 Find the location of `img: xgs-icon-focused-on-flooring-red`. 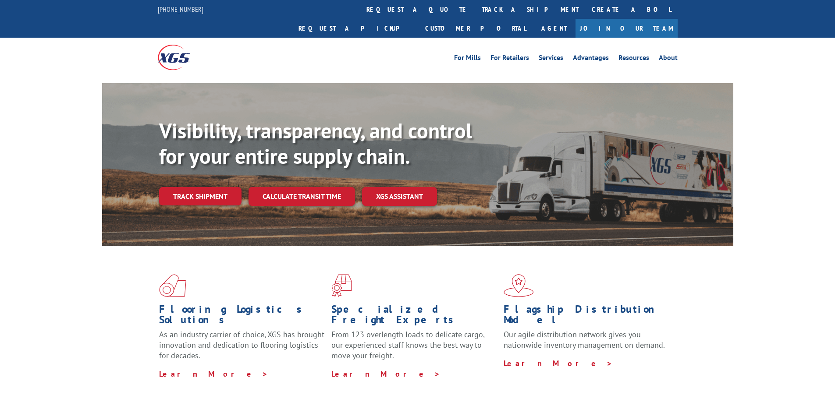

img: xgs-icon-focused-on-flooring-red is located at coordinates (342, 286).